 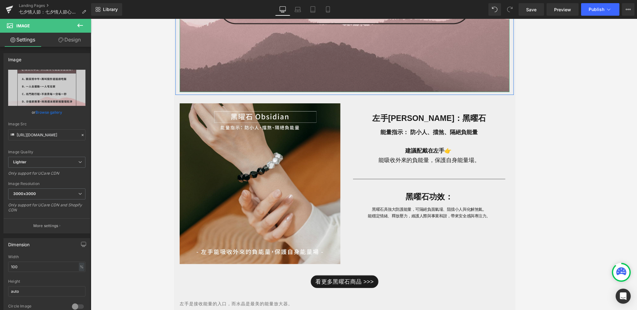 What do you see at coordinates (531, 9) in the screenshot?
I see `span: Save` at bounding box center [531, 9].